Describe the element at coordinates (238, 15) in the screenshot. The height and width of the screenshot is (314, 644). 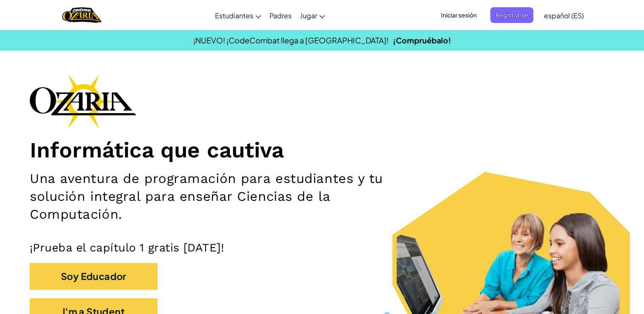
I see `a: Estudiantes` at that location.